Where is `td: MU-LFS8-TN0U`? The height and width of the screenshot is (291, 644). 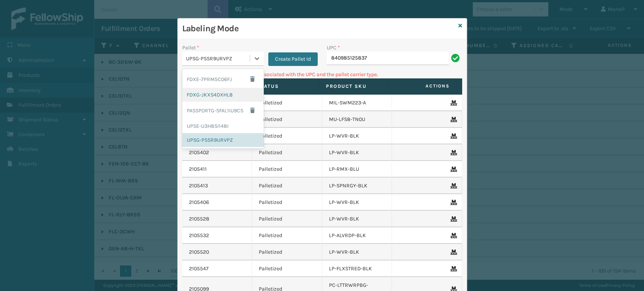
td: MU-LFS8-TN0U is located at coordinates (357, 120).